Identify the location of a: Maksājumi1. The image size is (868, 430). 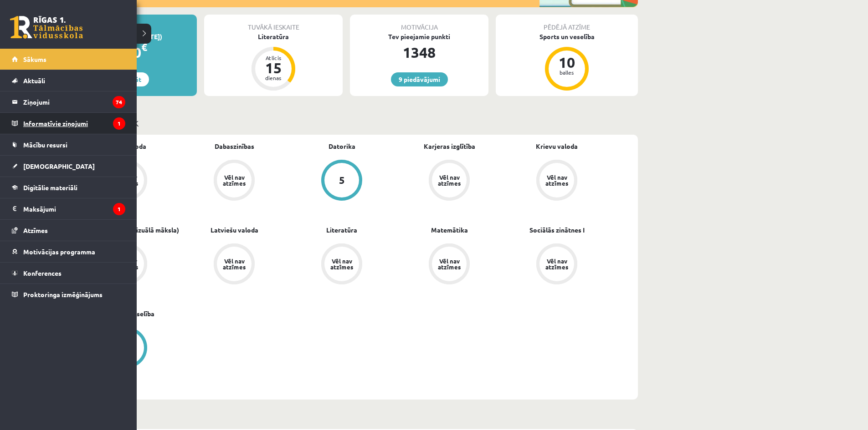
(68, 209).